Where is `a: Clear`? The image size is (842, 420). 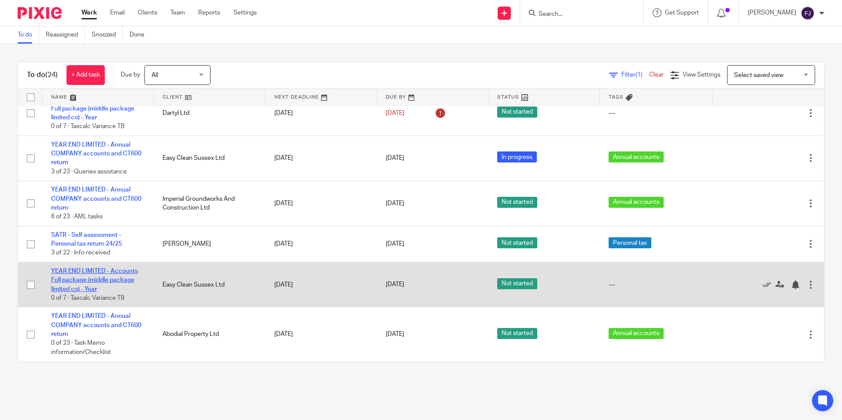
a: Clear is located at coordinates (656, 75).